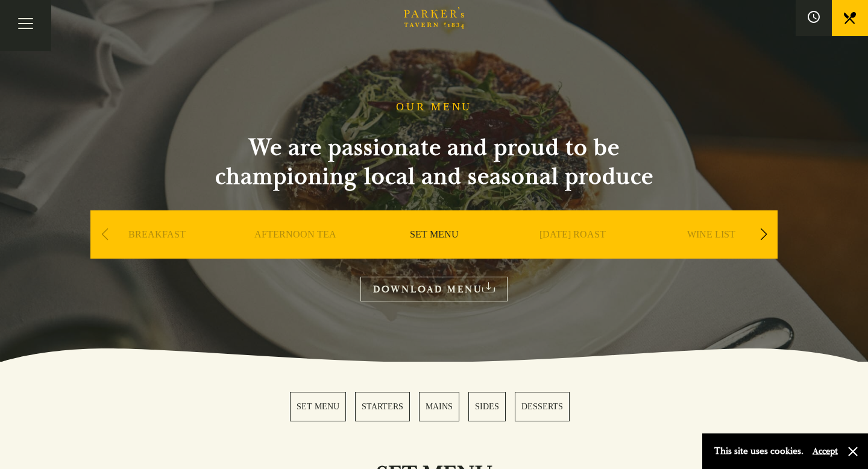  I want to click on a: 5 / 5, so click(542, 407).